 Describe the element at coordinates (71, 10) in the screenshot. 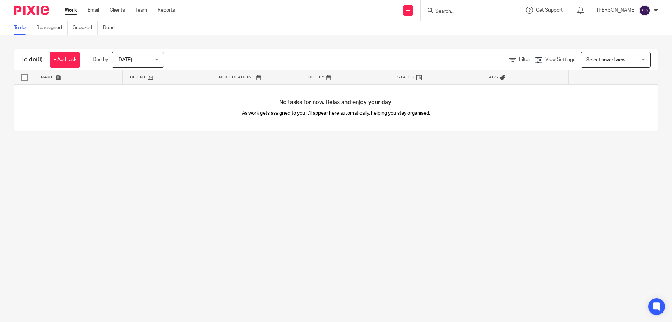

I see `a: Work` at that location.